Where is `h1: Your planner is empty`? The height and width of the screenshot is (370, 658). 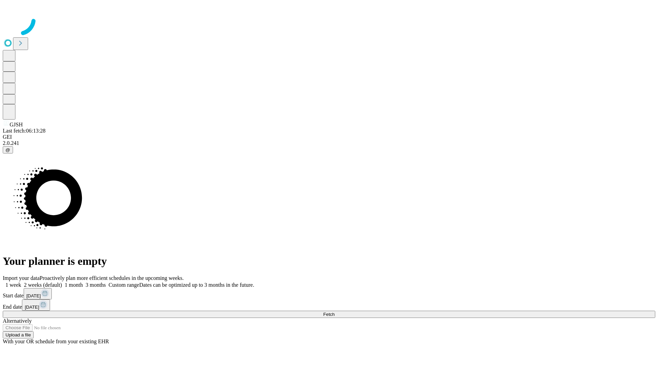 h1: Your planner is empty is located at coordinates (329, 261).